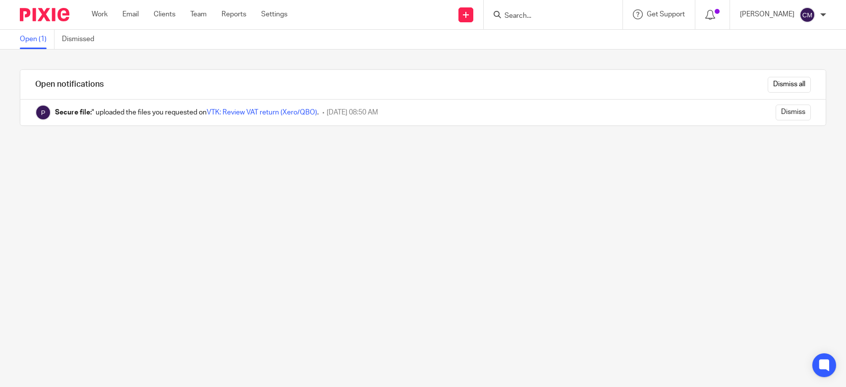 This screenshot has height=387, width=846. I want to click on a: Clients, so click(165, 14).